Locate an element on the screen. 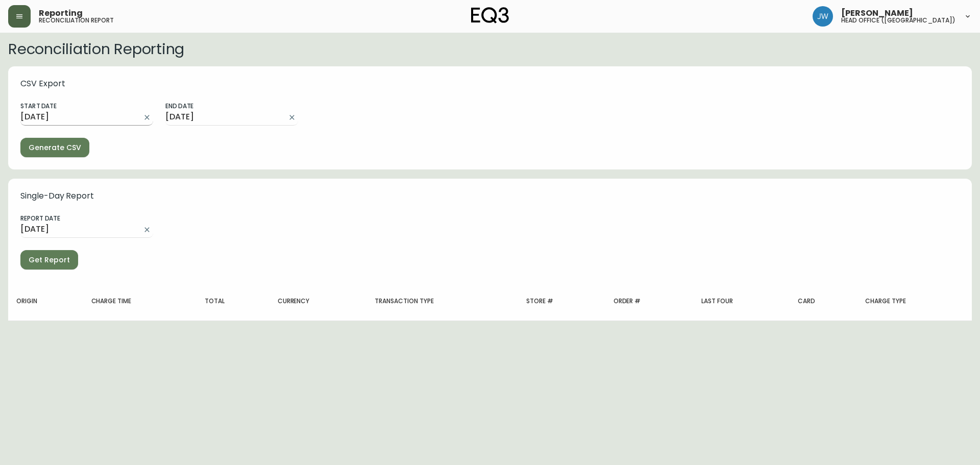 This screenshot has height=465, width=980. img: logo is located at coordinates (490, 15).